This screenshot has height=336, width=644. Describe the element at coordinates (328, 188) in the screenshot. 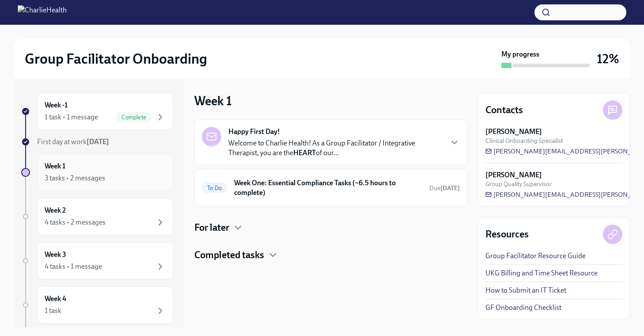

I see `h6: Week One: Essential Compliance Tasks (~6.5 hours to complete)` at that location.